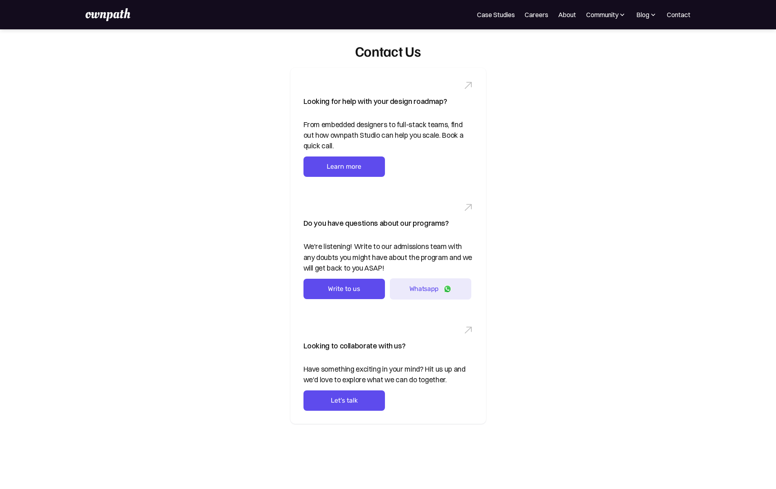 Image resolution: width=776 pixels, height=489 pixels. Describe the element at coordinates (430, 288) in the screenshot. I see `a: Whatsapp` at that location.